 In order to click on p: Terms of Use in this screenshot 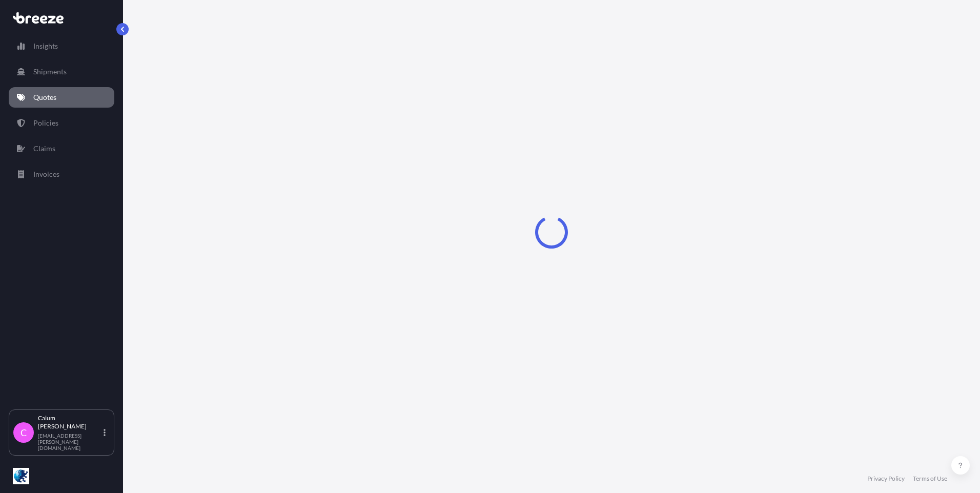, I will do `click(930, 478)`.